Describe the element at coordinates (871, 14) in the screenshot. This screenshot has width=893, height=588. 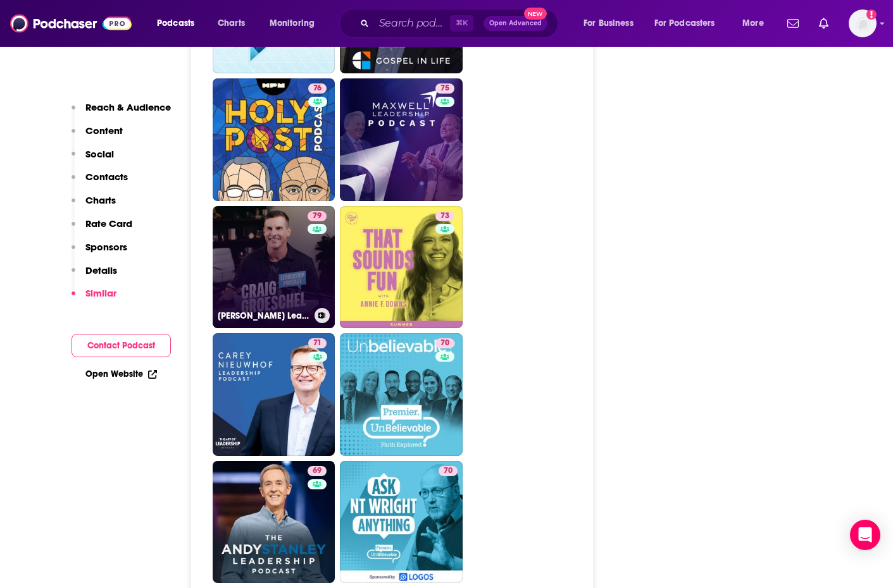
I see `svg: Add a profile image` at that location.